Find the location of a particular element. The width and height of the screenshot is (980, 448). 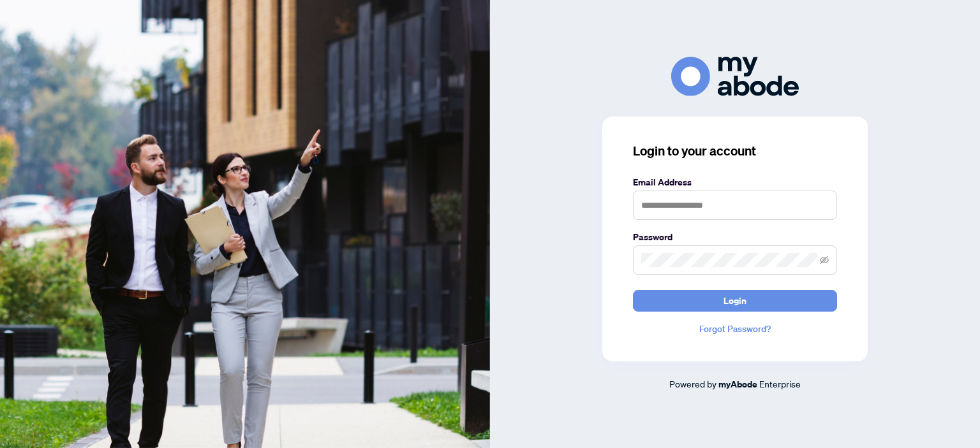

span: Login is located at coordinates (735, 301).